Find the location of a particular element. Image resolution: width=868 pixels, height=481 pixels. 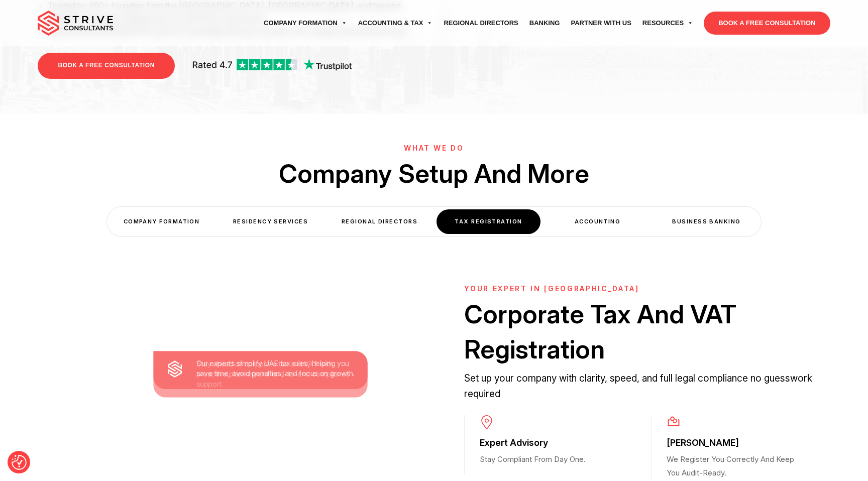

a: Partner with Us is located at coordinates (601, 23).